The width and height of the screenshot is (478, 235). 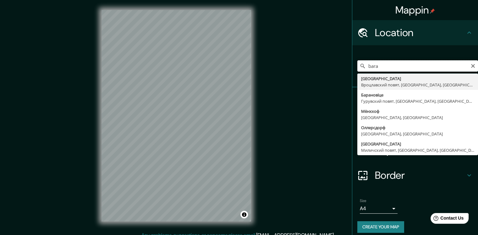 What do you see at coordinates (416, 10) in the screenshot?
I see `h4: Mappin` at bounding box center [416, 10].